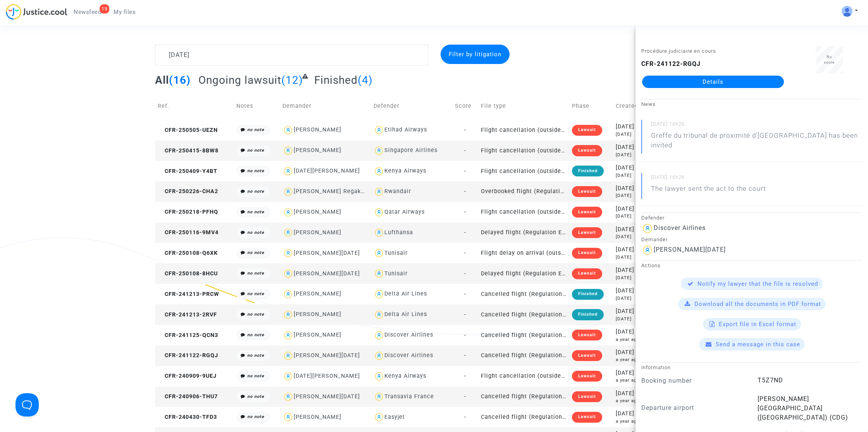 The image size is (868, 432). What do you see at coordinates (187, 315) in the screenshot?
I see `span: CFR-241213-2RVF` at bounding box center [187, 315].